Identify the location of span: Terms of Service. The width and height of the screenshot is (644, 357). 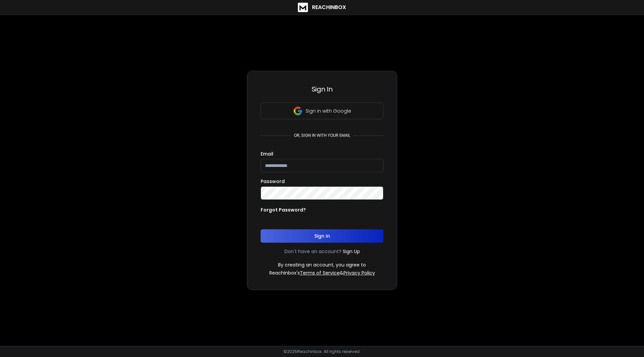
(320, 273).